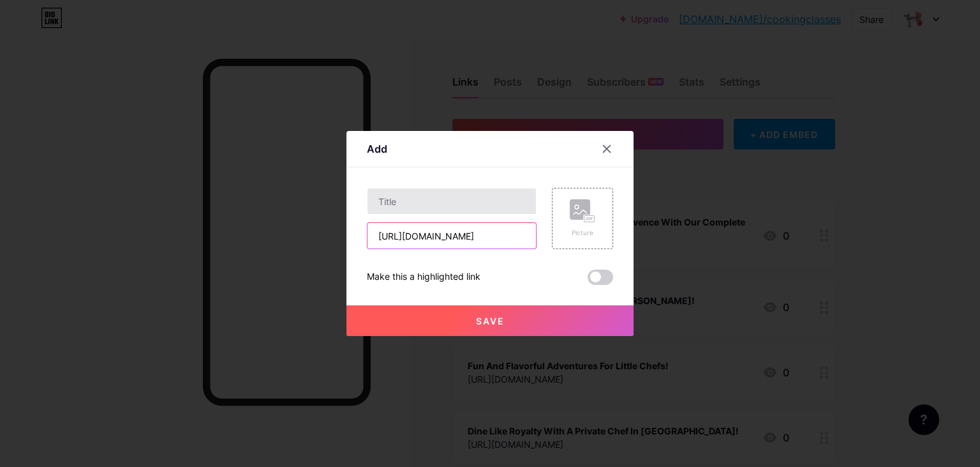 The width and height of the screenshot is (980, 467). I want to click on span: Save, so click(490, 320).